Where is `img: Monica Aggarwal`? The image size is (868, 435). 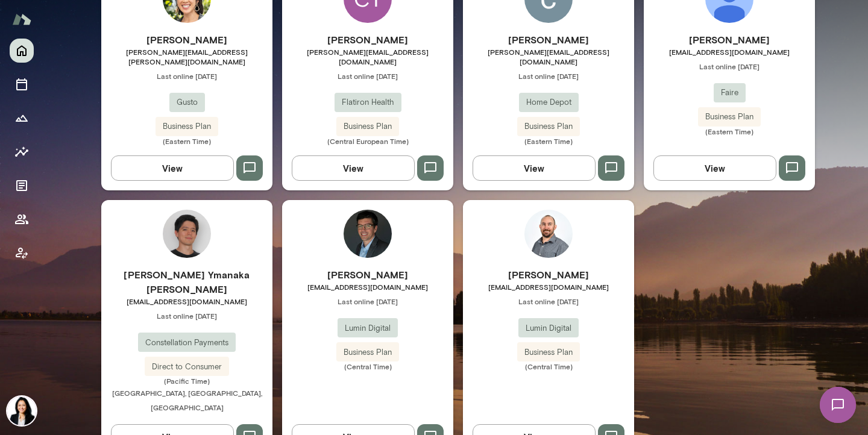 img: Monica Aggarwal is located at coordinates (22, 411).